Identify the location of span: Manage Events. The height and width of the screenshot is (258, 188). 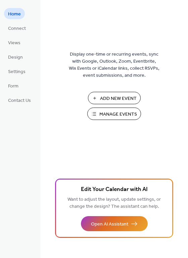
(118, 114).